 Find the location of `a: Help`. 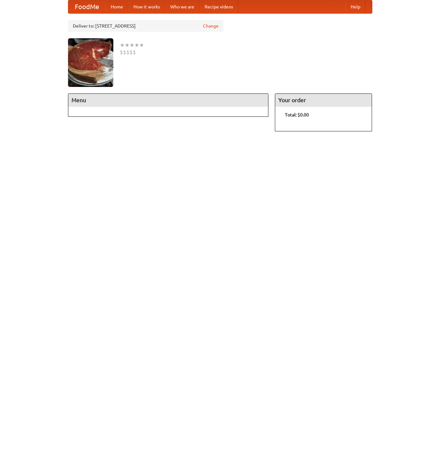

a: Help is located at coordinates (356, 7).